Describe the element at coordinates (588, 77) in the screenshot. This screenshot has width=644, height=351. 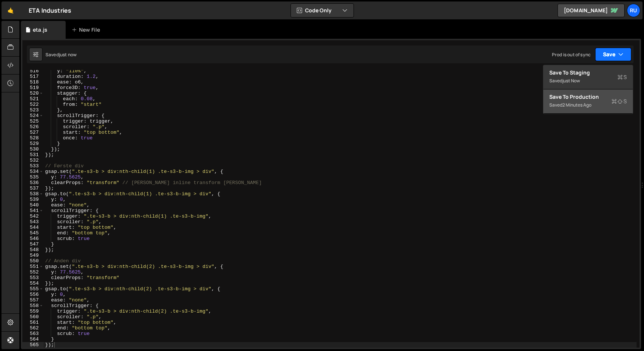
I see `button: Save to StagingS Savedjust now` at that location.